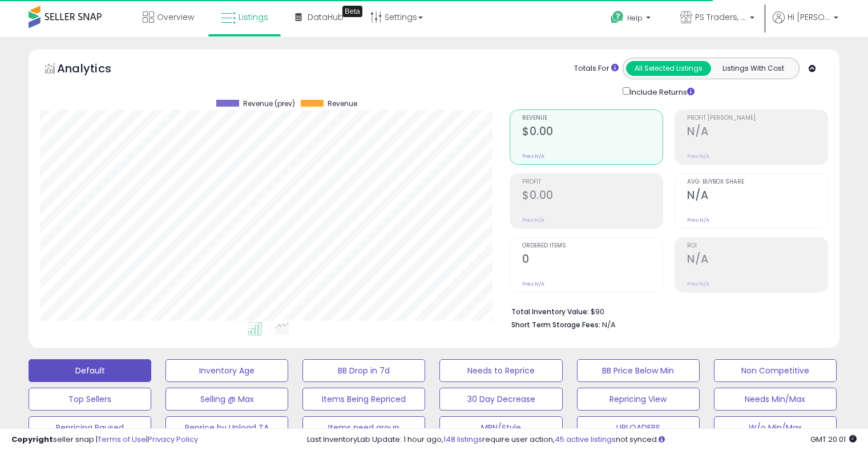 The image size is (868, 451). I want to click on span: Help, so click(635, 17).